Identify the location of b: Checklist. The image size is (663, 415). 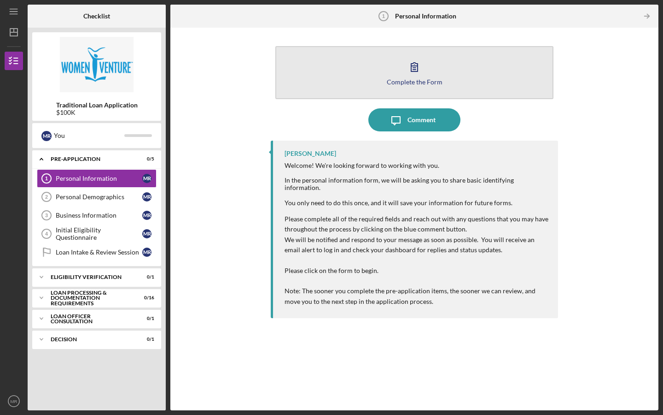
(97, 16).